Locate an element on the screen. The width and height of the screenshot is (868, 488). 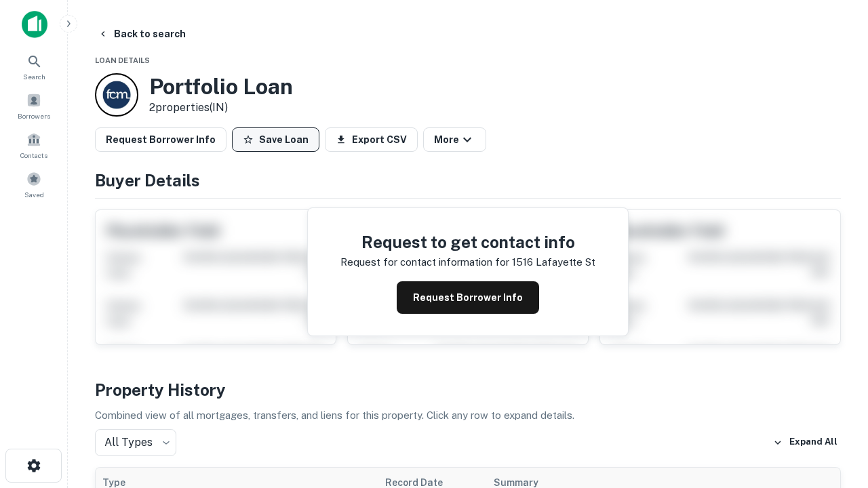
p: 1516 lafayette st is located at coordinates (553, 262).